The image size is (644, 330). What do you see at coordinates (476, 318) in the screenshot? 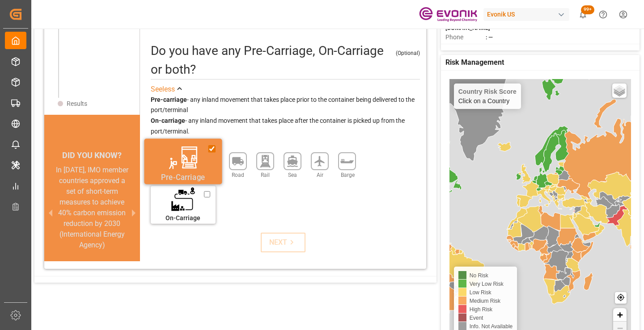
I see `span: Event` at bounding box center [476, 318].